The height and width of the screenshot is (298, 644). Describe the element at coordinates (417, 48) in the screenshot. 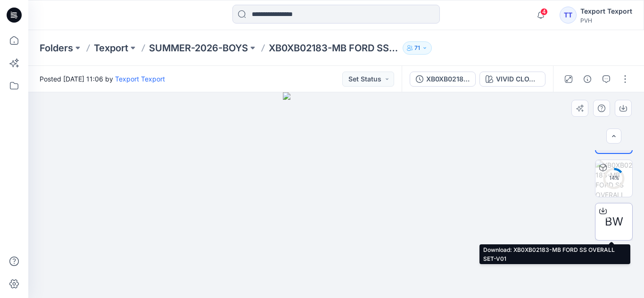

I see `button: 71` at that location.